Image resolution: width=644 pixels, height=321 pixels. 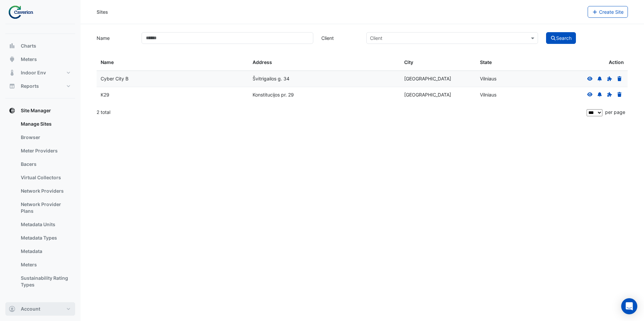 I want to click on a: Meters, so click(x=45, y=265).